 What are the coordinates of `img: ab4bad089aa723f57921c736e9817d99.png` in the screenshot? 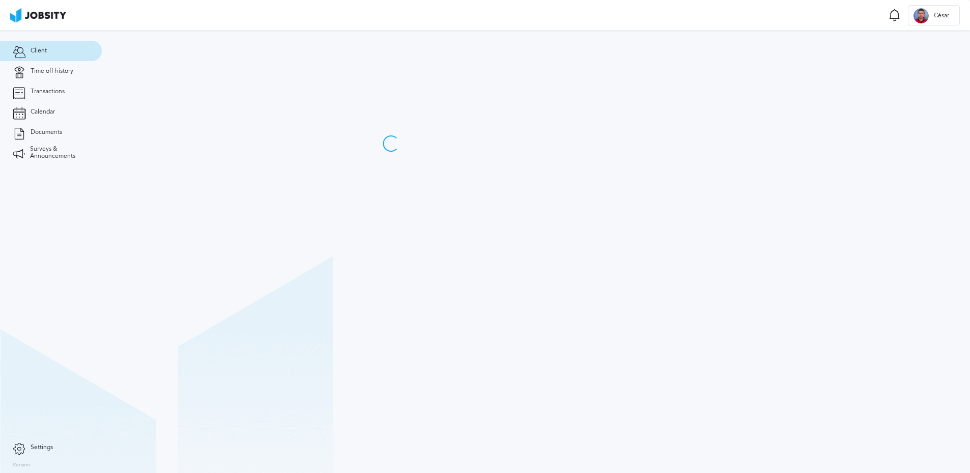 It's located at (38, 15).